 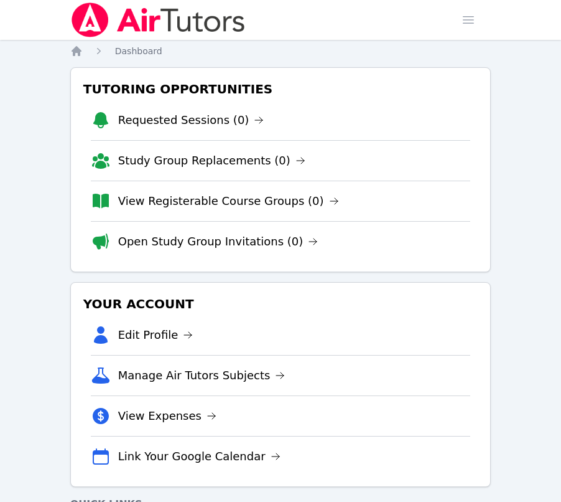 What do you see at coordinates (199, 456) in the screenshot?
I see `a: Link Your Google Calendar` at bounding box center [199, 456].